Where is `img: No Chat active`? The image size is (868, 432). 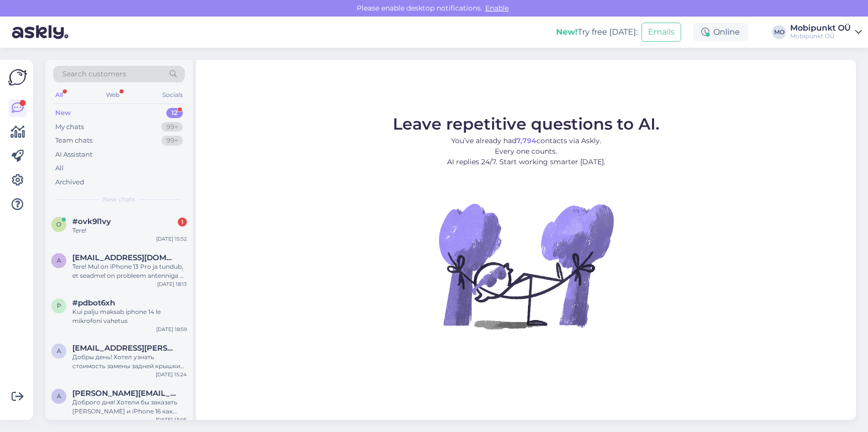
img: No Chat active is located at coordinates (526, 266).